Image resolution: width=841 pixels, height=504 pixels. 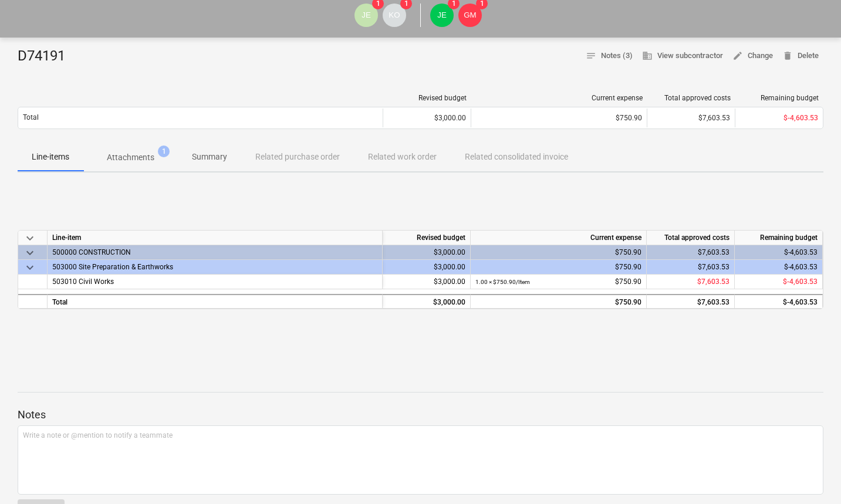 What do you see at coordinates (609, 56) in the screenshot?
I see `span: Notes (3)` at bounding box center [609, 56].